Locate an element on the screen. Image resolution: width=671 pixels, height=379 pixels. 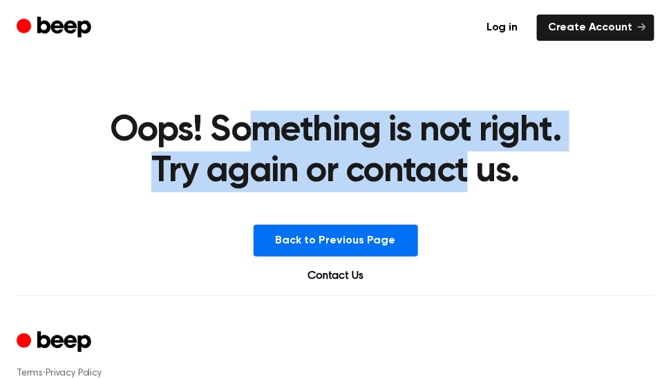
a: Create Account is located at coordinates (596, 28).